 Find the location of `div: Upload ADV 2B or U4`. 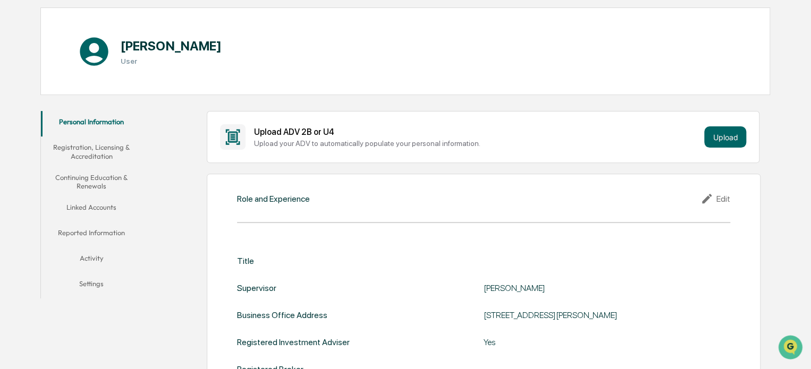

div: Upload ADV 2B or U4 is located at coordinates (477, 132).